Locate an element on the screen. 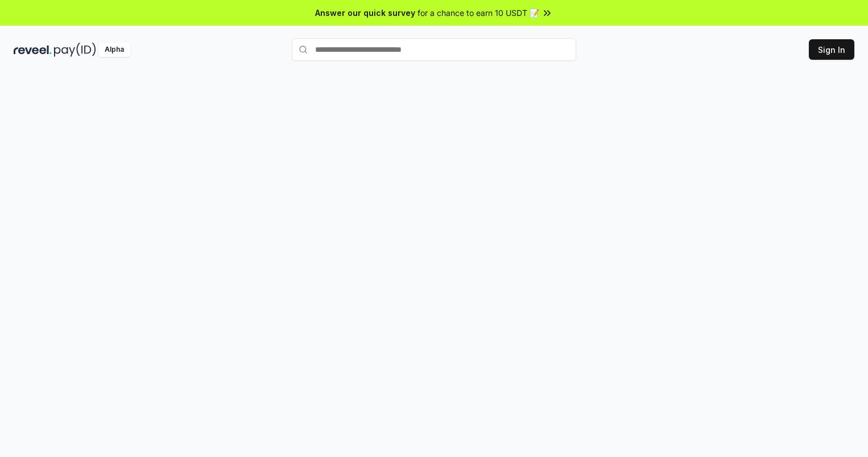  span: for a chance to earn 10 USDT 📝 is located at coordinates (478, 13).